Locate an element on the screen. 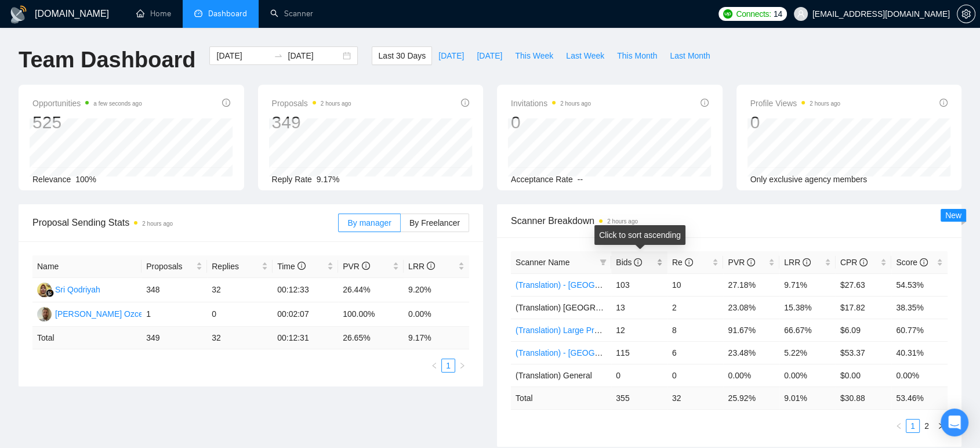 This screenshot has width=980, height=448. td: 00:02:07 is located at coordinates (305, 315).